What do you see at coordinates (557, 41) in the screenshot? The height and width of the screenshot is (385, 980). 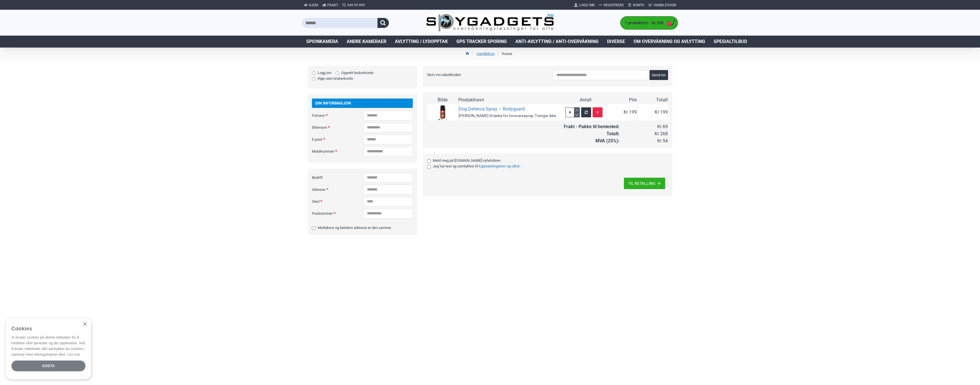 I see `a: Anti-avlytting / Anti-overvåkning` at bounding box center [557, 41].